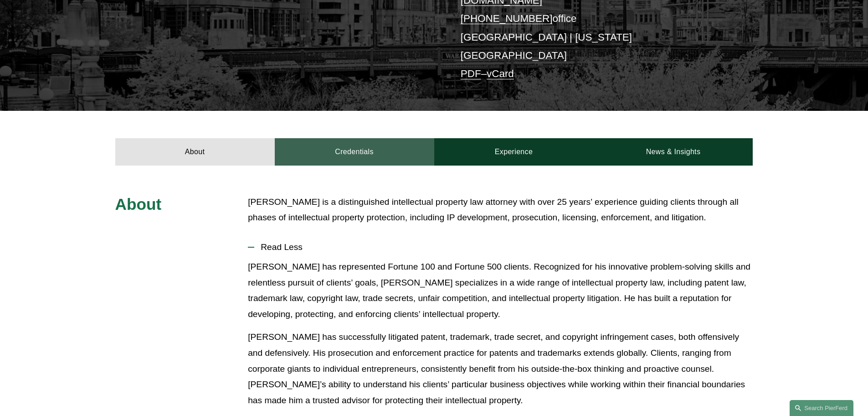  Describe the element at coordinates (195, 152) in the screenshot. I see `a: About` at that location.